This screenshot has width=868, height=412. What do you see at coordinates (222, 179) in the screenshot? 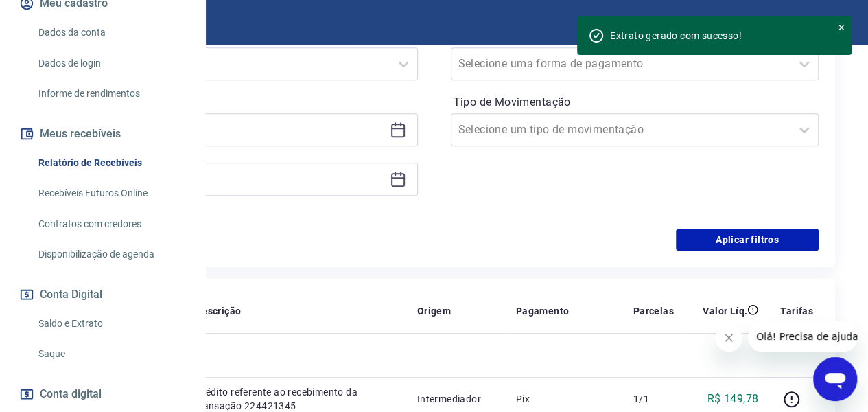
I see `input: Data final` at bounding box center [222, 179].